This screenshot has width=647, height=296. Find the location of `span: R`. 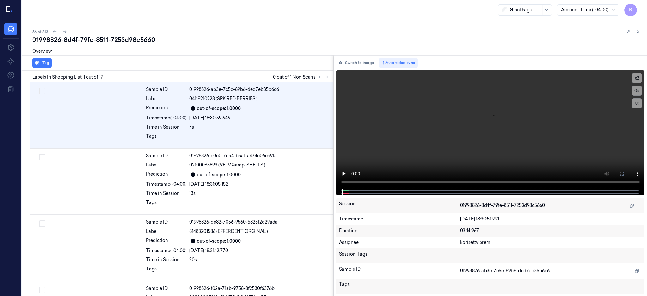

span: R is located at coordinates (631, 10).